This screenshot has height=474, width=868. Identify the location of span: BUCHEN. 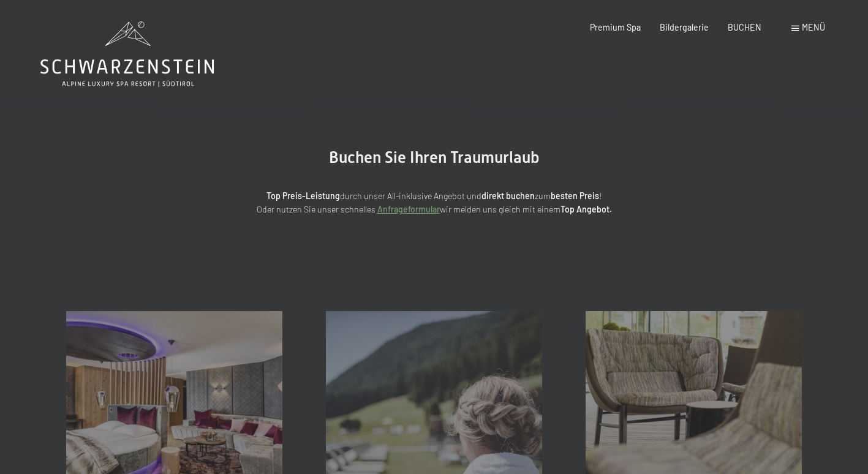
(744, 27).